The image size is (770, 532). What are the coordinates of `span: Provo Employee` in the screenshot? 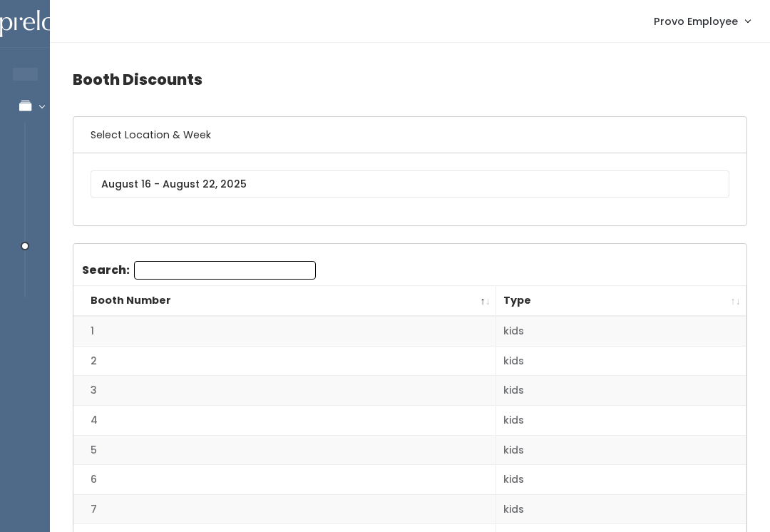 It's located at (695, 21).